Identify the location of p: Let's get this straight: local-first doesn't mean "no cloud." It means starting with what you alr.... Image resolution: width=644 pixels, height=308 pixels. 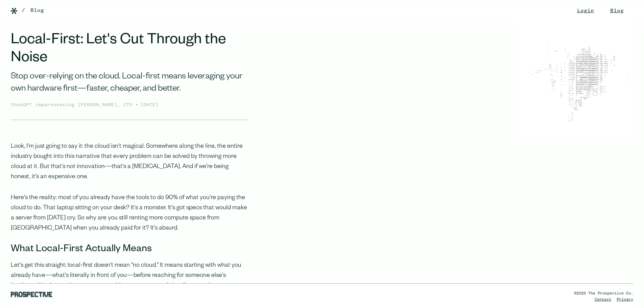
(130, 281).